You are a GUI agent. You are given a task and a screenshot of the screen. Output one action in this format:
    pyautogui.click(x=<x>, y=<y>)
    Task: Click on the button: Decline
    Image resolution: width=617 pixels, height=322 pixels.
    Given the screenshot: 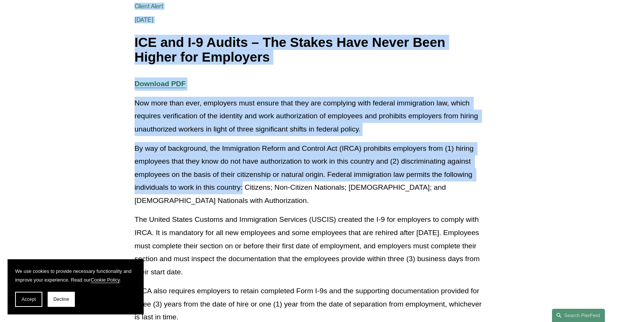 What is the action you would take?
    pyautogui.click(x=61, y=300)
    